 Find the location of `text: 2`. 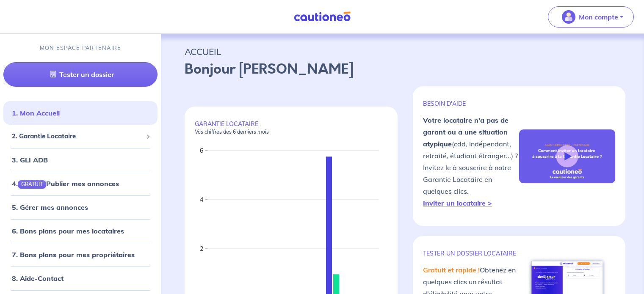

text: 2 is located at coordinates (202, 248).